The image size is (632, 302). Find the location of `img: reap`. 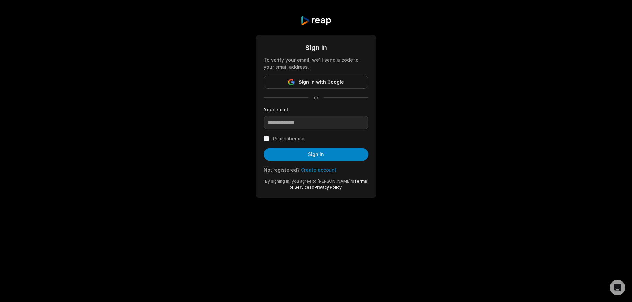

img: reap is located at coordinates (316, 21).